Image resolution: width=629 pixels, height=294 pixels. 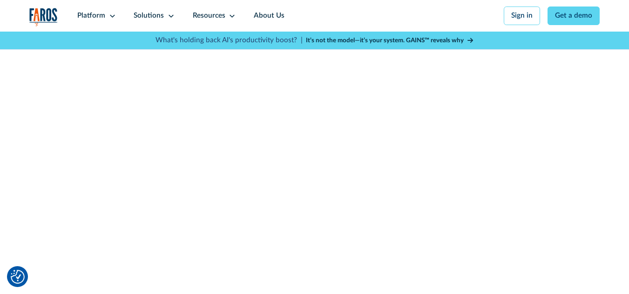 I want to click on div: Platform, so click(x=91, y=16).